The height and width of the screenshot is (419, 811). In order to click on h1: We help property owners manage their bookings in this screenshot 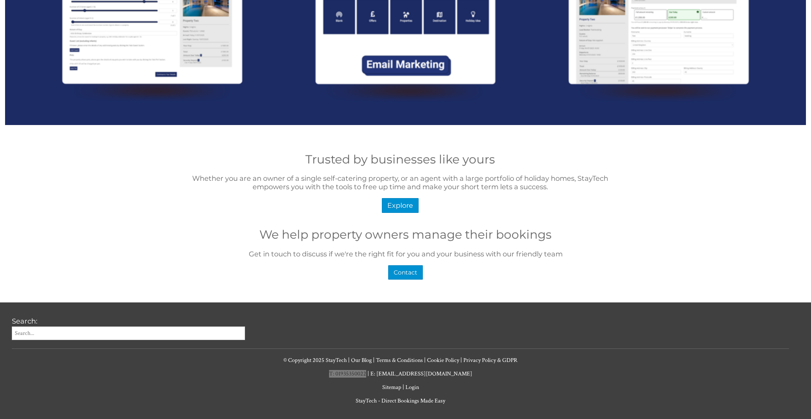, I will do `click(406, 235)`.